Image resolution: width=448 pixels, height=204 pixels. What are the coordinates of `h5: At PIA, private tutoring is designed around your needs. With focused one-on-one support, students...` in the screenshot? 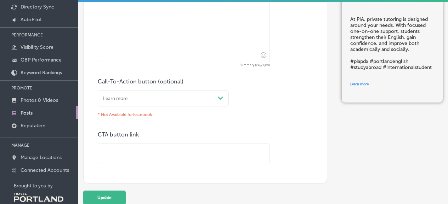 It's located at (392, 43).